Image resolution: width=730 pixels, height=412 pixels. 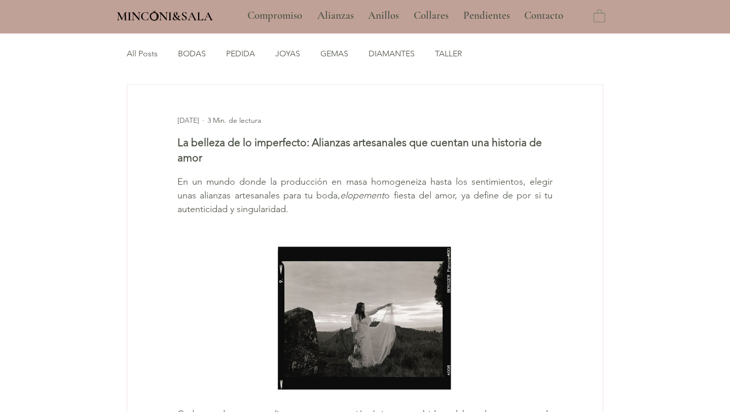 I want to click on a: All Posts, so click(x=142, y=54).